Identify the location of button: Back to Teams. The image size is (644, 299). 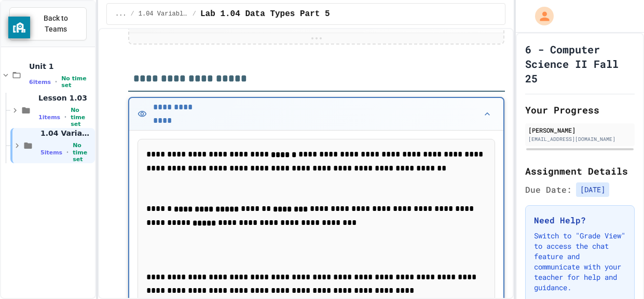
(48, 23).